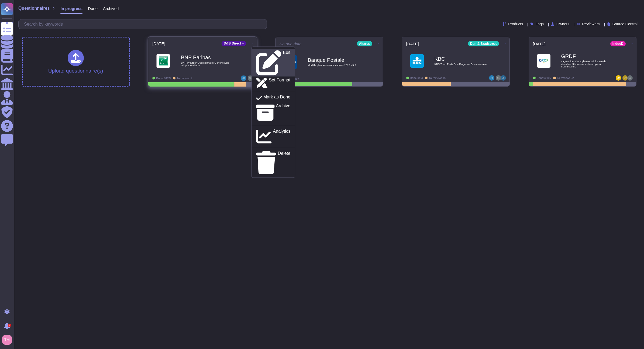 The height and width of the screenshot is (349, 644). I want to click on span: To review: 92, so click(566, 78).